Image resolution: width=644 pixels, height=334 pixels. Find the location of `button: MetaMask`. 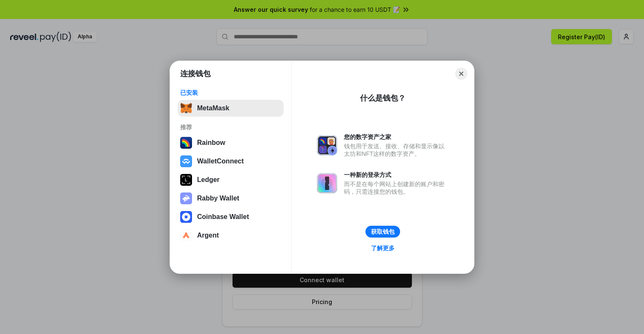

button: MetaMask is located at coordinates (230, 109).